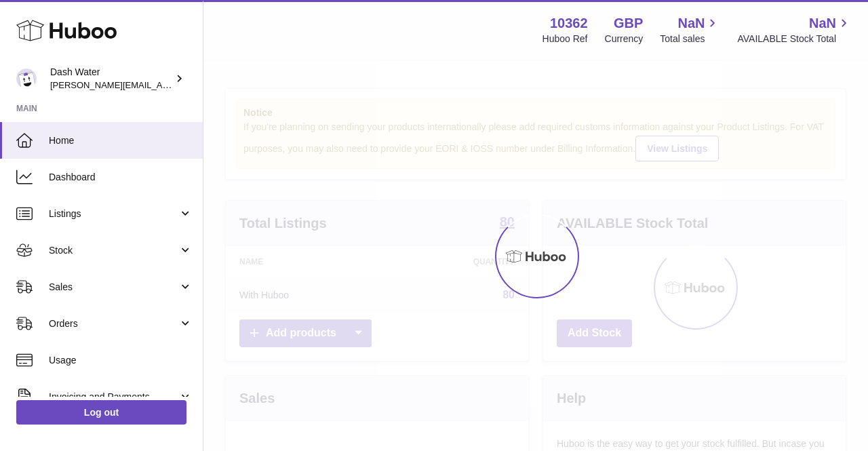 This screenshot has width=868, height=451. What do you see at coordinates (113, 213) in the screenshot?
I see `span: Listings` at bounding box center [113, 213].